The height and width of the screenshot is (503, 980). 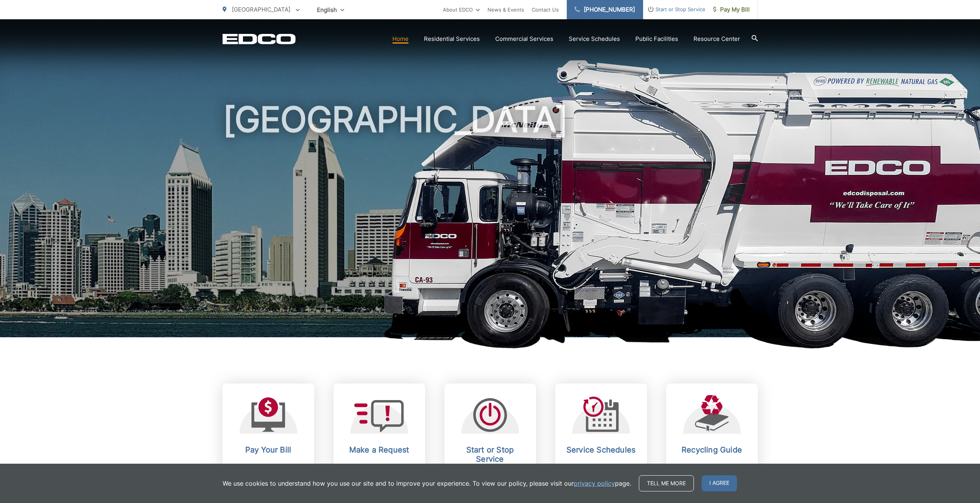 I want to click on a: Service Schedules, so click(x=594, y=39).